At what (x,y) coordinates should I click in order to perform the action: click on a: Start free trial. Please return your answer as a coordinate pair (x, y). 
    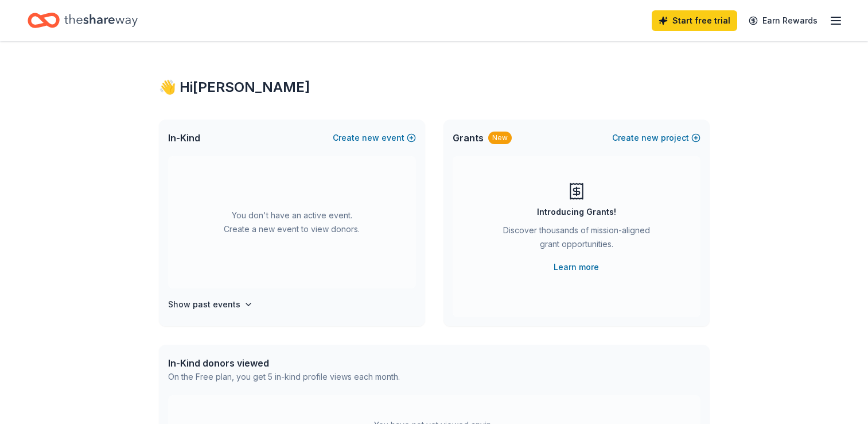
    Looking at the image, I should click on (694, 20).